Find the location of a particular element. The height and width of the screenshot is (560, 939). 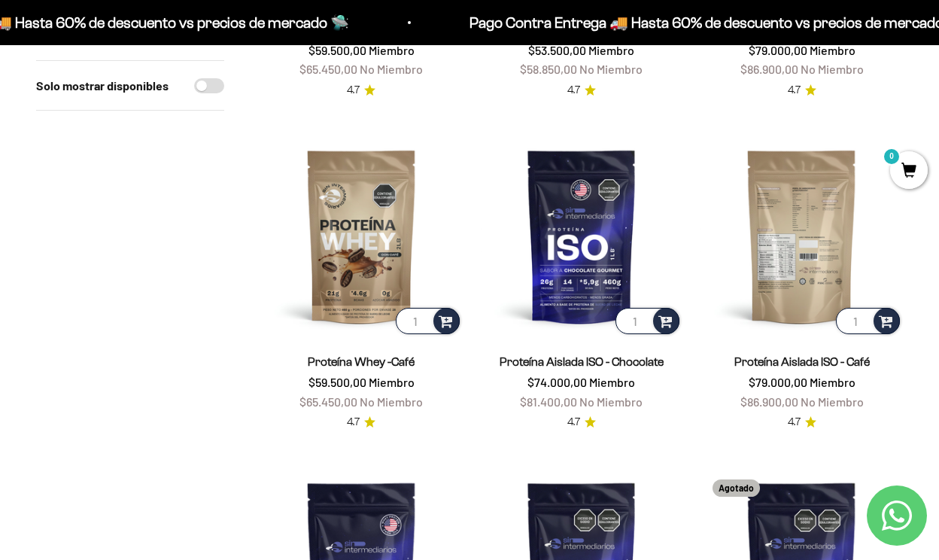

span: $58.850,00 is located at coordinates (549, 68).